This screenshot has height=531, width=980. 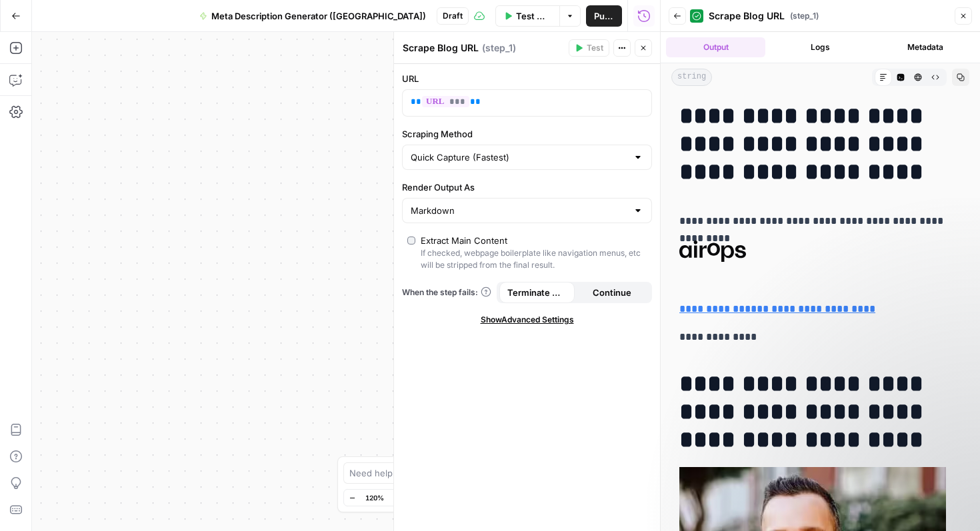 What do you see at coordinates (411, 241) in the screenshot?
I see `input: Extract Main ContentIf checked, webpage boilerplate like navigation menus, etc will be stripped f...` at bounding box center [411, 241].